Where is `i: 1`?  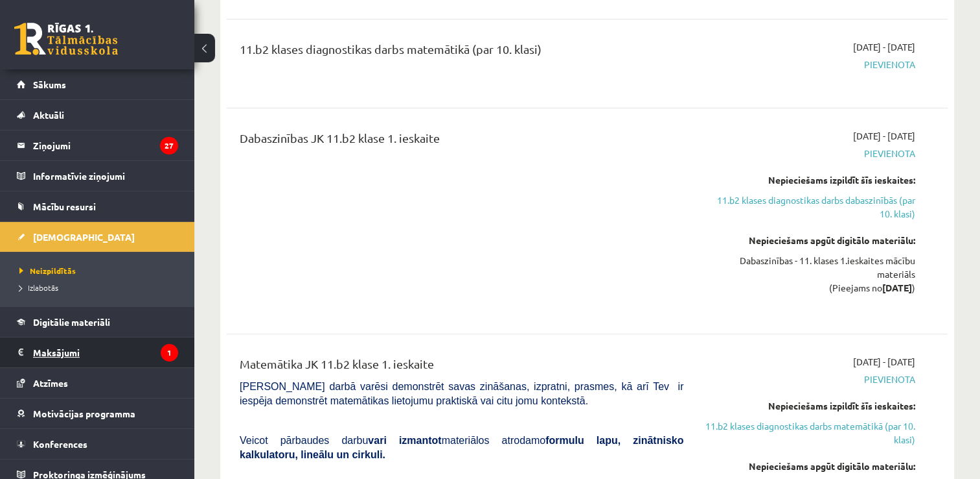
i: 1 is located at coordinates (169, 352).